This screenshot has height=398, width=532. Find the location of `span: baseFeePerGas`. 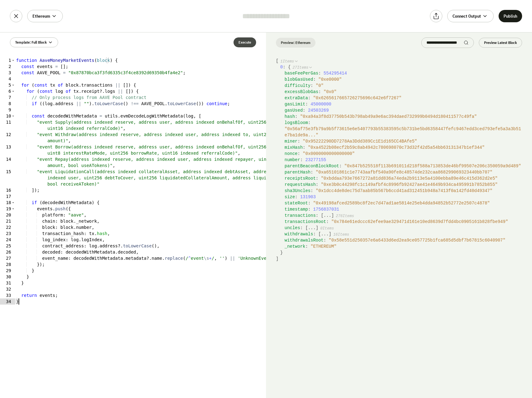

span: baseFeePerGas is located at coordinates (301, 74).